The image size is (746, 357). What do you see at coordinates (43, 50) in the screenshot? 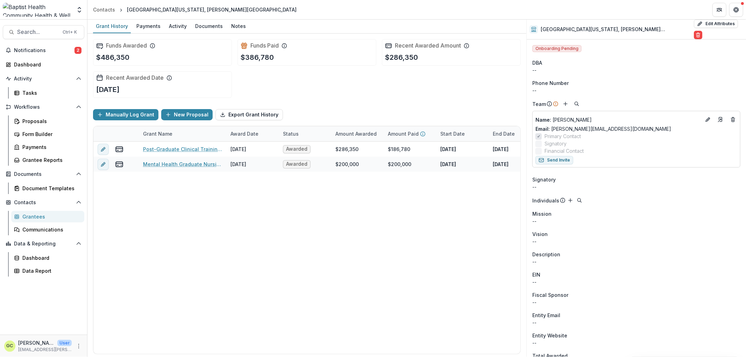
I see `button: Notifications2` at bounding box center [43, 50].